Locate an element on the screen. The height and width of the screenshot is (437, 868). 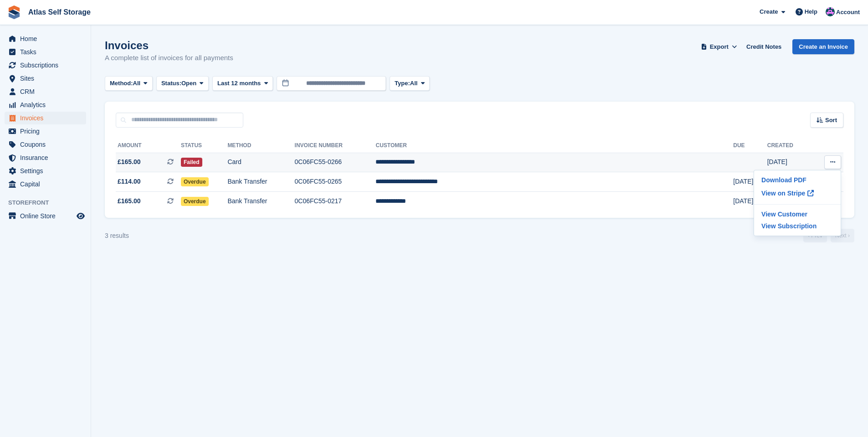
span: Sites is located at coordinates (47, 79).